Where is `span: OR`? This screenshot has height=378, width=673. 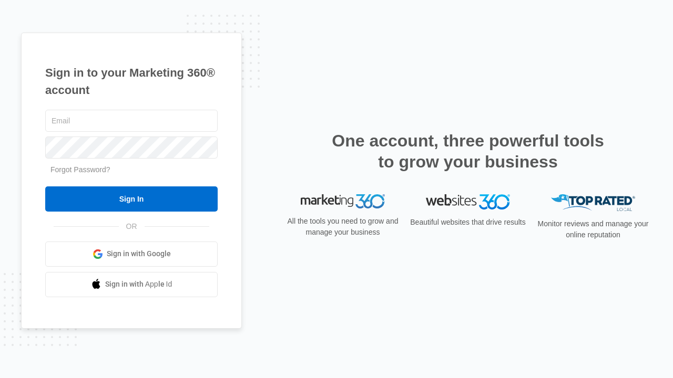
span: OR is located at coordinates (131, 227).